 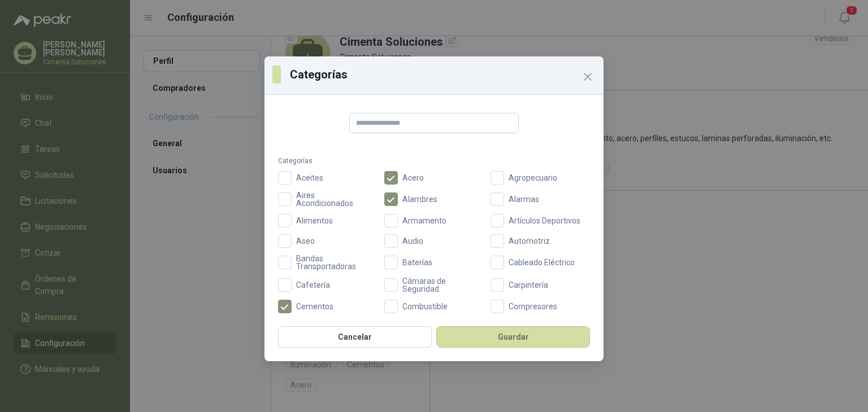 What do you see at coordinates (533, 306) in the screenshot?
I see `span: Compresores` at bounding box center [533, 306].